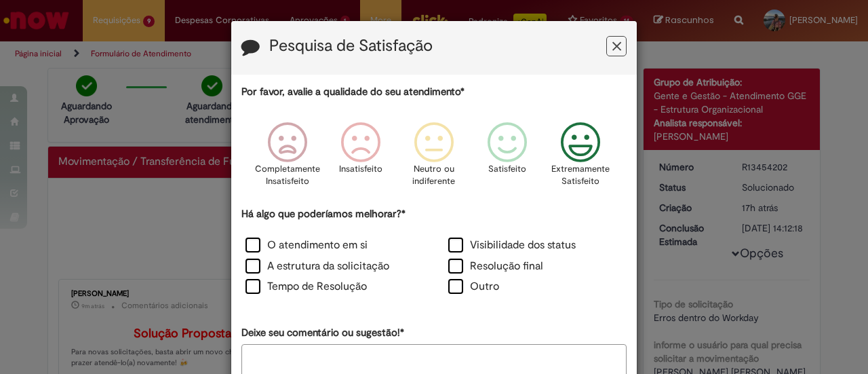  What do you see at coordinates (434, 252) in the screenshot?
I see `div: Há algo que poderíamos melhorar?*` at bounding box center [434, 252].